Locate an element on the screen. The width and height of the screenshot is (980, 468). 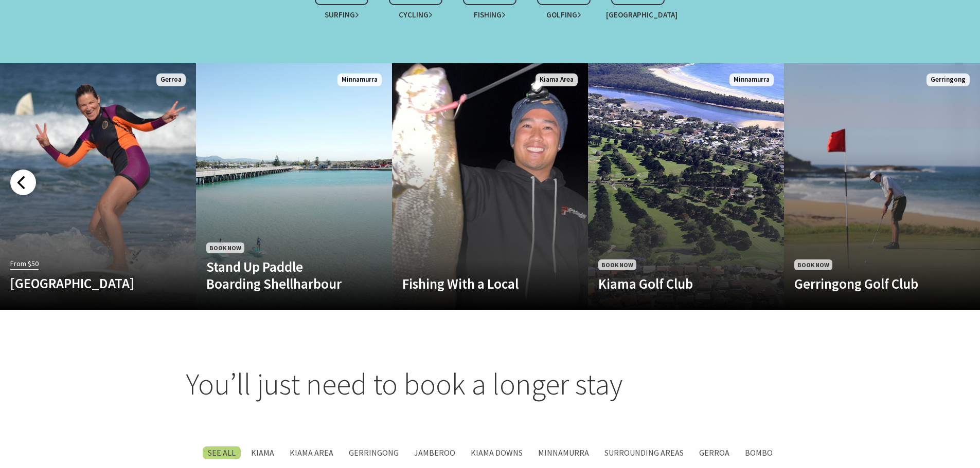
span: Gerringong is located at coordinates (948, 80).